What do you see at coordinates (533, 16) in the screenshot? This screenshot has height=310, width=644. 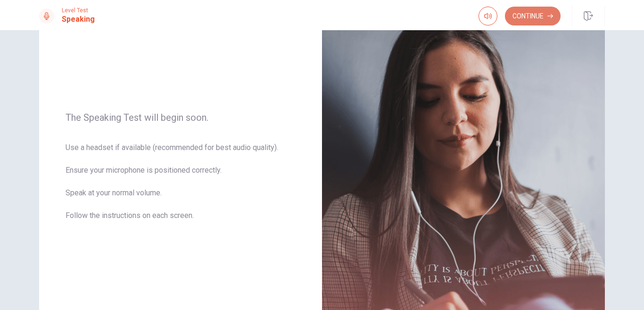 I see `button: Continue` at bounding box center [533, 16].